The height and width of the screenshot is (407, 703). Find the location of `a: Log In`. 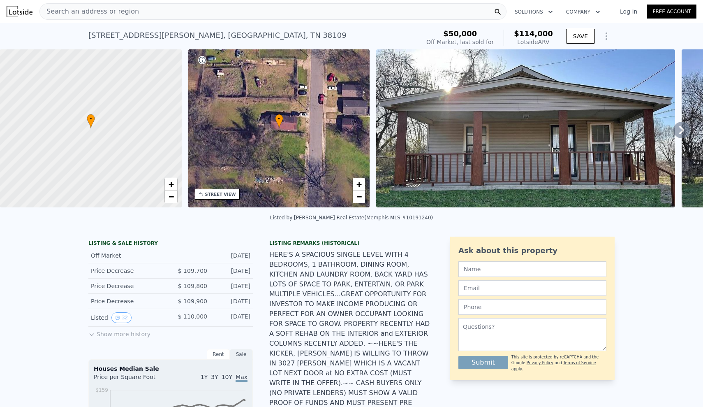

a: Log In is located at coordinates (629, 12).